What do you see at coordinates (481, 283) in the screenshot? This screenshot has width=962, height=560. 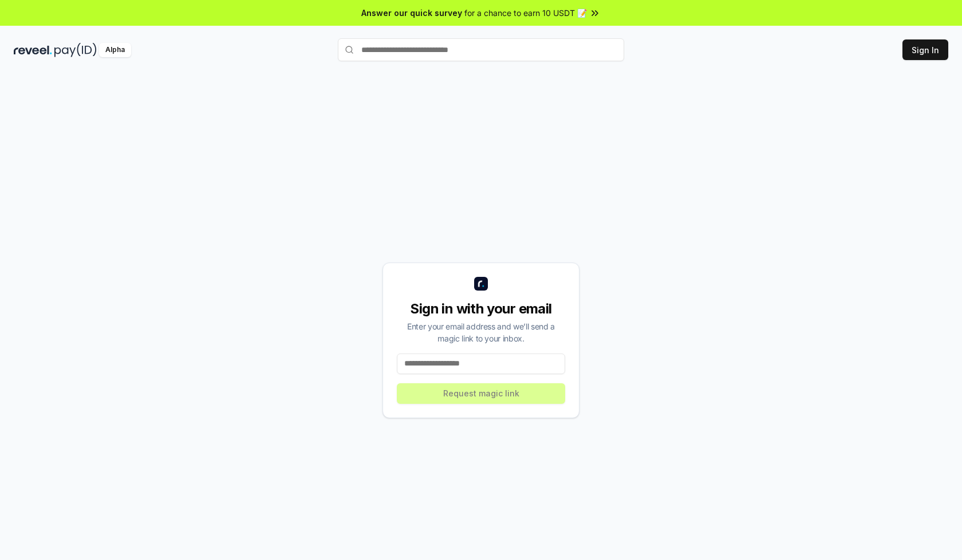 I see `img: logo_small` at bounding box center [481, 283].